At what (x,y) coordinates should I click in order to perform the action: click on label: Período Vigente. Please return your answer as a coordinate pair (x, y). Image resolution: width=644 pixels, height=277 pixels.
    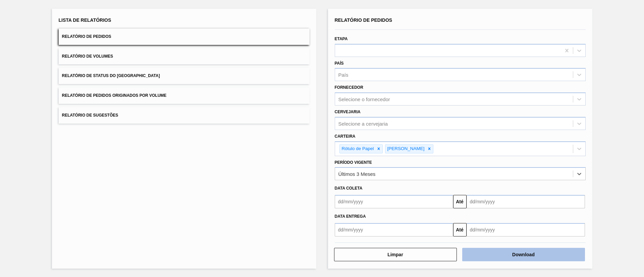
    Looking at the image, I should click on (353, 163).